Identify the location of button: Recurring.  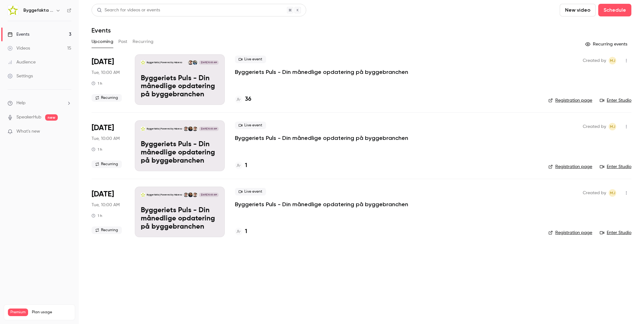
(143, 42).